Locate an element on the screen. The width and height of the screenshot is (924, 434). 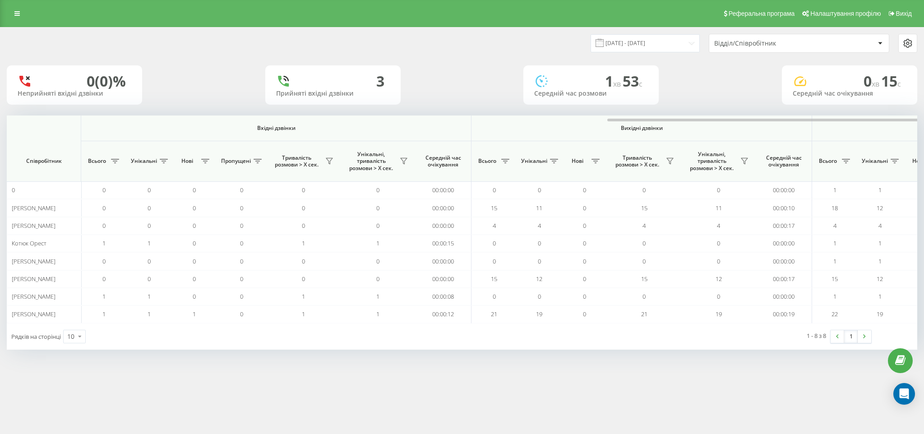
div: Неприйняті вхідні дзвінки is located at coordinates (74, 93).